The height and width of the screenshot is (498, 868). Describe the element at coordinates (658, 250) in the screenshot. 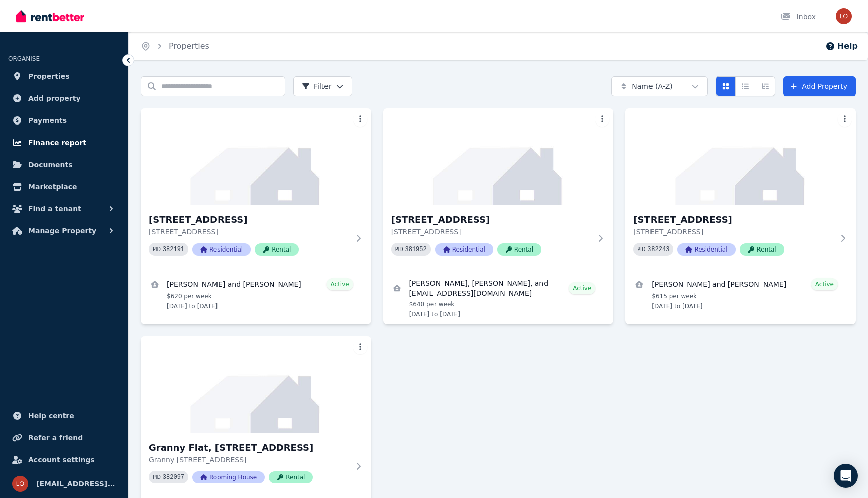

I see `code: 382243` at that location.